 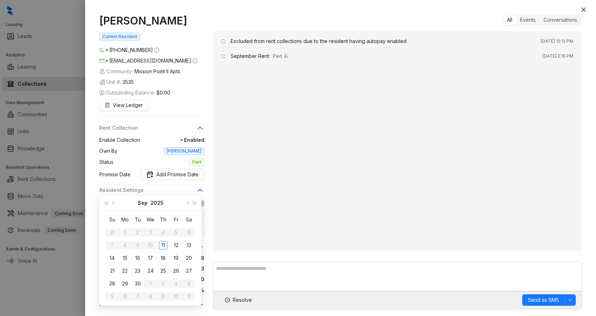 I want to click on div: 21, so click(x=112, y=270).